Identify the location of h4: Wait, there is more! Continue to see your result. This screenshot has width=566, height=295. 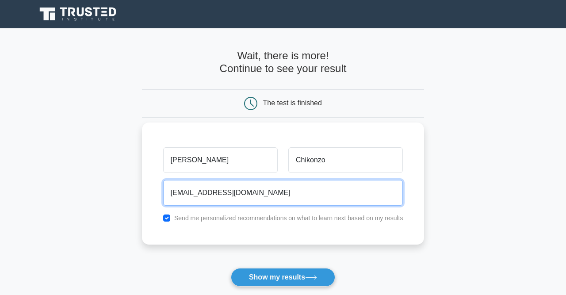
(283, 62).